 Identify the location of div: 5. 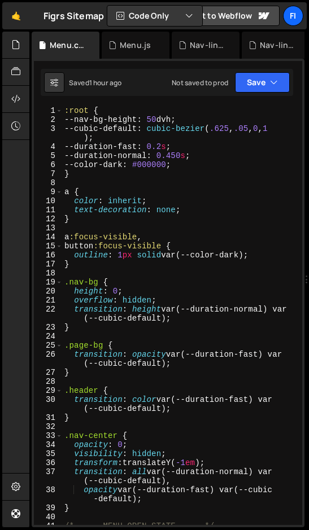
(48, 156).